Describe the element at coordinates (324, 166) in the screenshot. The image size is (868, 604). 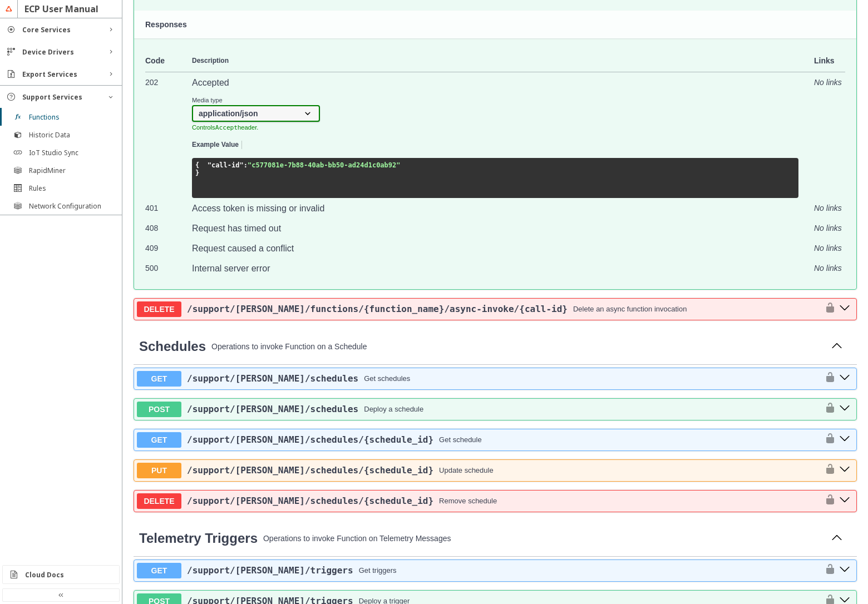
I see `span: "c577081e-7b88-40ab-bb50-ad24d1c0ab92"` at that location.